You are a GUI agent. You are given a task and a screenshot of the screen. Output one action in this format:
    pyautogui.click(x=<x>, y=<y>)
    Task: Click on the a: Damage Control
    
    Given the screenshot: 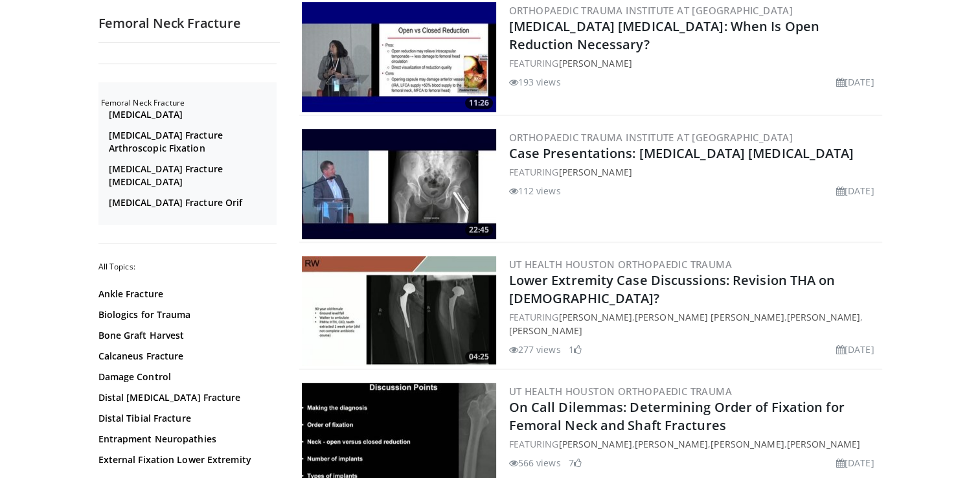 What is the action you would take?
    pyautogui.click(x=186, y=377)
    